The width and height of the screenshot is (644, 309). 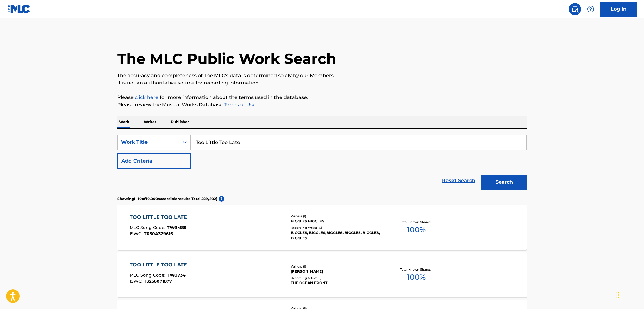 I want to click on p: Writer, so click(x=150, y=122).